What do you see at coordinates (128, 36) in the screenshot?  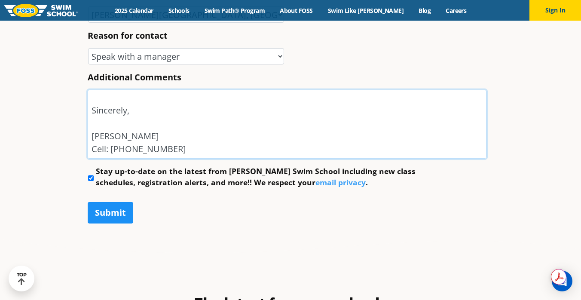 I see `label: Reason for contact` at bounding box center [128, 36].